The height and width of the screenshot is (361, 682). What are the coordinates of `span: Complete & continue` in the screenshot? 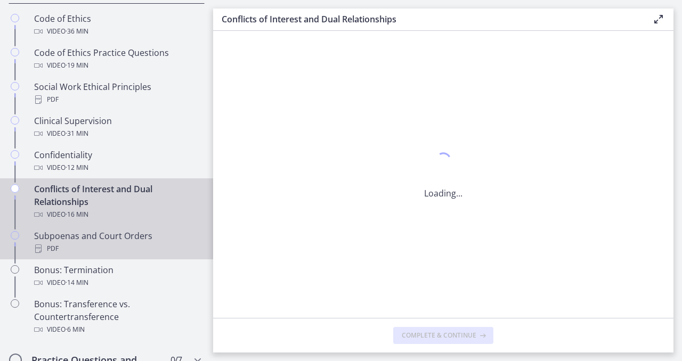 It's located at (439, 336).